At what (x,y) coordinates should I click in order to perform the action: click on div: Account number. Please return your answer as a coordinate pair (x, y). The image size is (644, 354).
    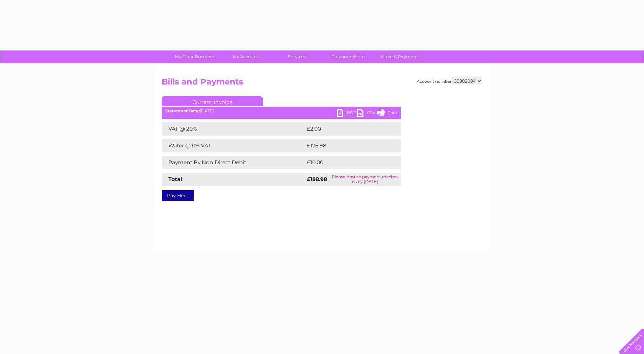
    Looking at the image, I should click on (449, 81).